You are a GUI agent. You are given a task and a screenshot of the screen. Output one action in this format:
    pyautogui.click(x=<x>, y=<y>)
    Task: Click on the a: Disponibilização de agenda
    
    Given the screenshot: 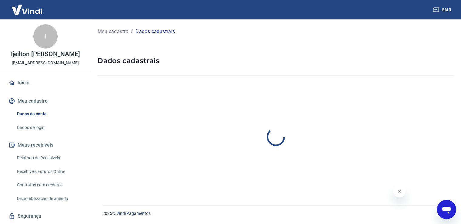 What is the action you would take?
    pyautogui.click(x=49, y=198)
    